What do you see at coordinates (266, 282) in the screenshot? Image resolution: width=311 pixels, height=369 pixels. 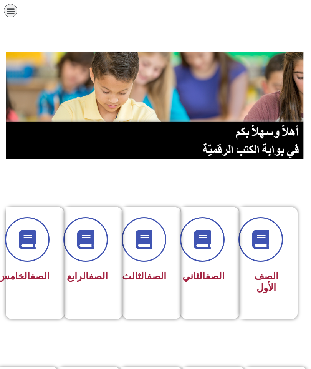 I see `span: الصف الأول` at bounding box center [266, 282].